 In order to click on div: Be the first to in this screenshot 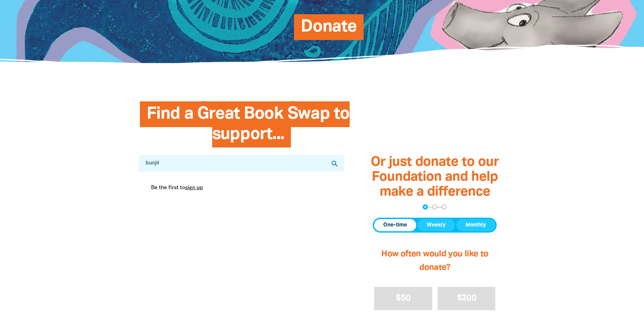, I will do `click(242, 188)`.